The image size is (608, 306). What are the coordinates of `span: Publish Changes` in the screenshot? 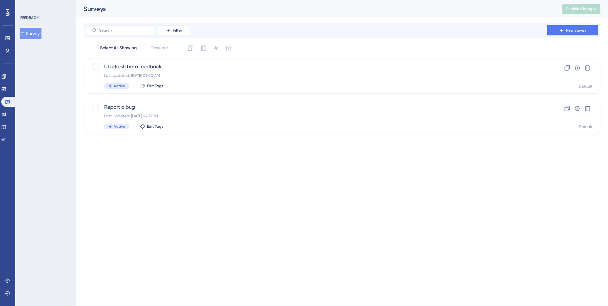 It's located at (581, 9).